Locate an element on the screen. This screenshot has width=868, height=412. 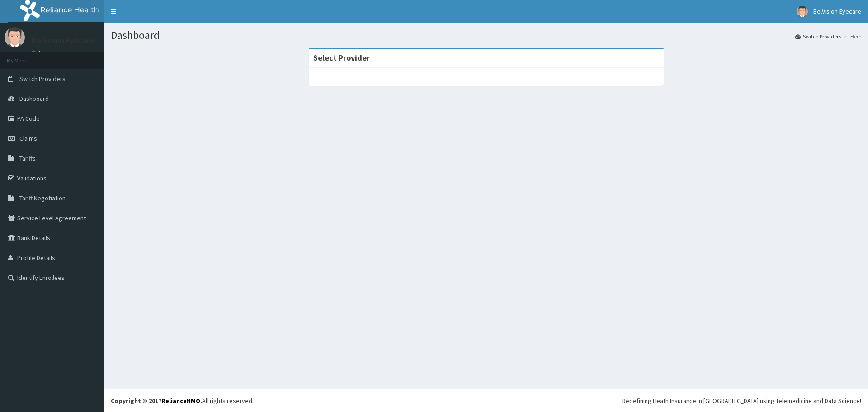
span: Dashboard is located at coordinates (34, 98).